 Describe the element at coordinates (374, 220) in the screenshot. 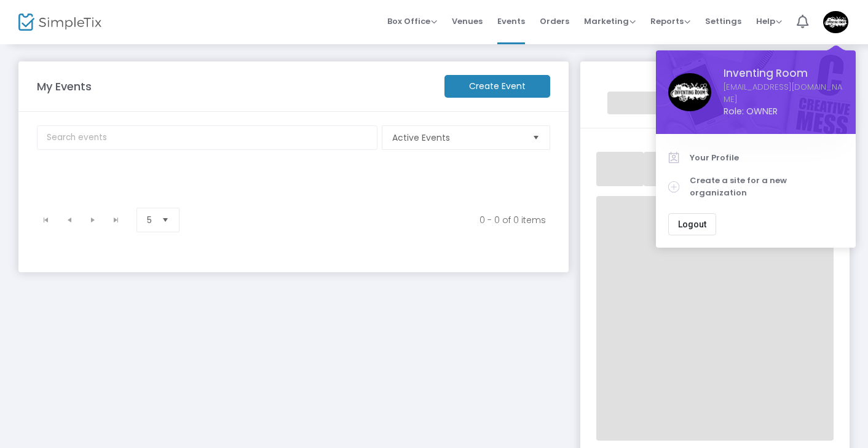

I see `kendo-pager-info: 0 - 0 of 0 items` at that location.